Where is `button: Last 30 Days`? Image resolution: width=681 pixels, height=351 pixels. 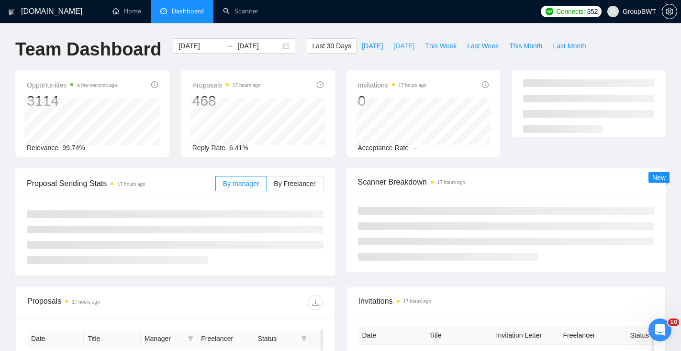 button: Last 30 Days is located at coordinates (331, 46).